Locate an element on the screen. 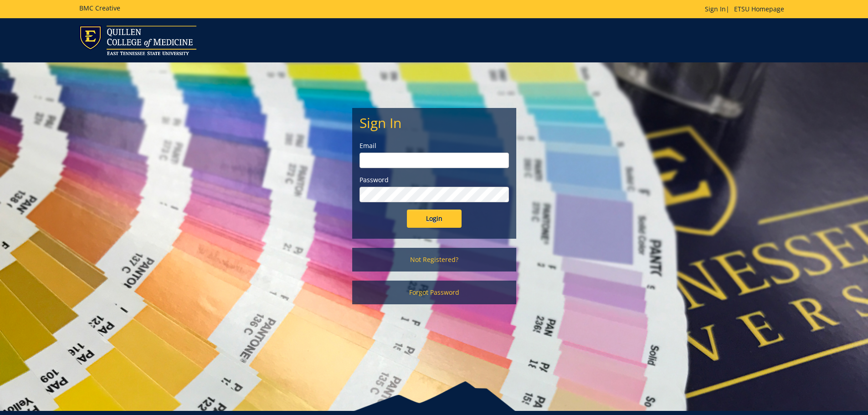 The height and width of the screenshot is (415, 868). h2: Sign In is located at coordinates (435, 123).